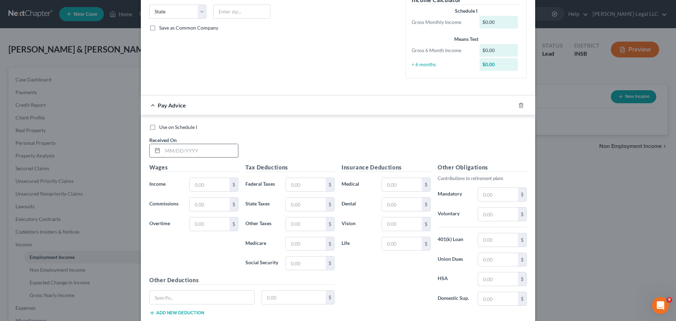 The image size is (676, 321). What do you see at coordinates (189, 27) in the screenshot?
I see `span: Save as Common Company` at bounding box center [189, 27].